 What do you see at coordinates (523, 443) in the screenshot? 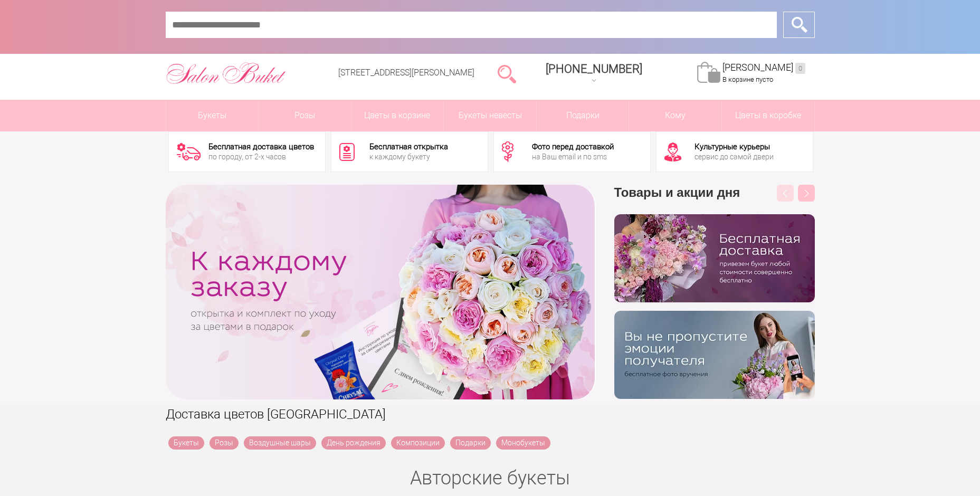
I see `a: Монобукеты` at bounding box center [523, 443].